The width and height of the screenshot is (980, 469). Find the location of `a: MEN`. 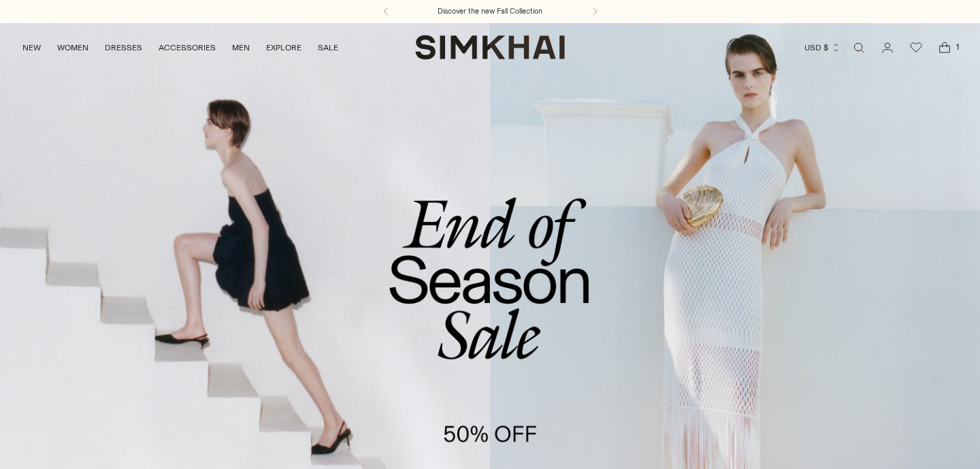

a: MEN is located at coordinates (241, 48).